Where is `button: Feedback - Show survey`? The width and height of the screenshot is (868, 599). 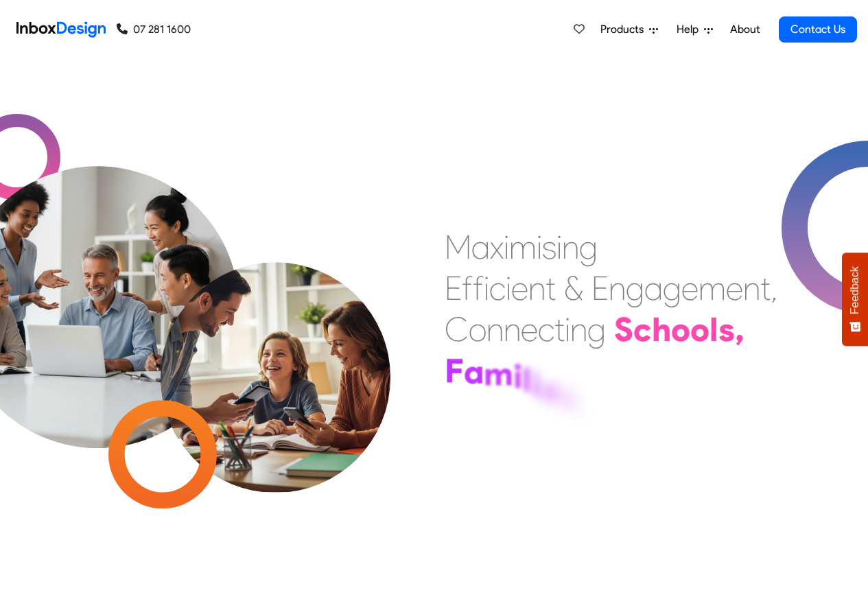 button: Feedback - Show survey is located at coordinates (855, 299).